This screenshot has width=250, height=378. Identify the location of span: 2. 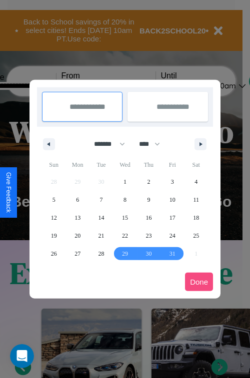
(148, 182).